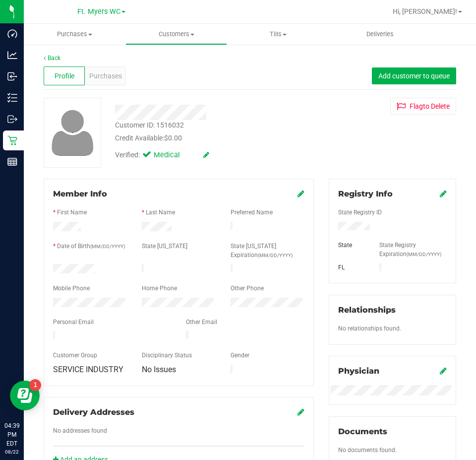 Image resolution: width=476 pixels, height=460 pixels. Describe the element at coordinates (414, 76) in the screenshot. I see `button: Add customer to queue` at that location.